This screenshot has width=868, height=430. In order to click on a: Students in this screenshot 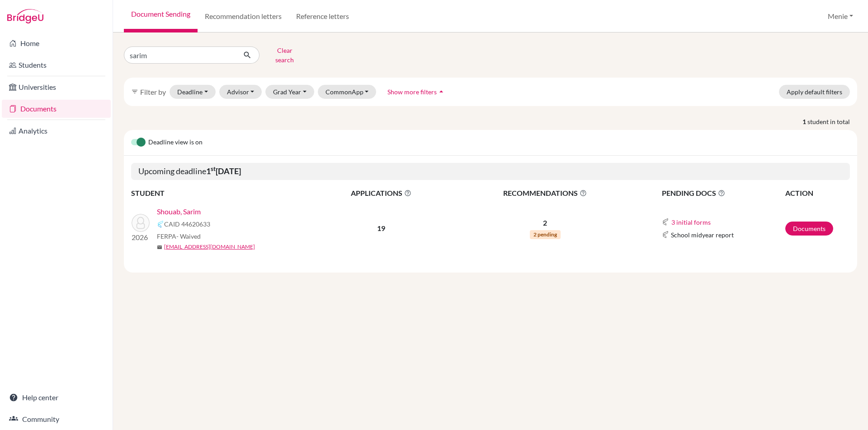, I will do `click(56, 65)`.